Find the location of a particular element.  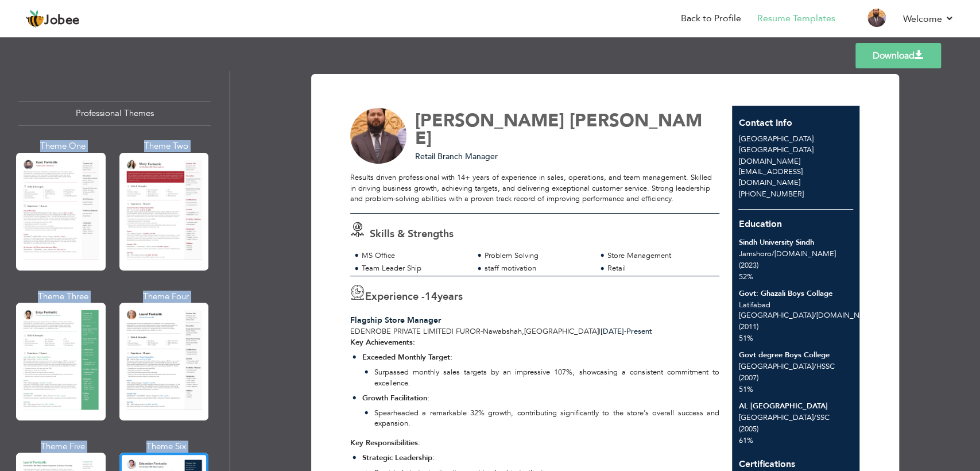

strong: Exceeded Monthly Target: is located at coordinates (407, 357).